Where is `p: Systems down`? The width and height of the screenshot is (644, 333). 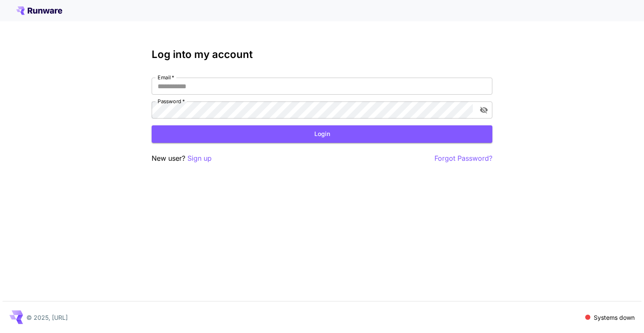
p: Systems down is located at coordinates (614, 318).